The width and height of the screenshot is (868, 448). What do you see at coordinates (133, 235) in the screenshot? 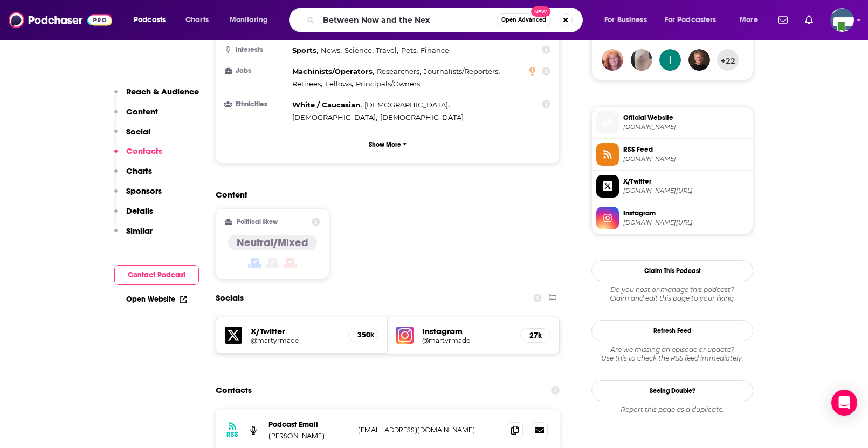
I see `button: Similar` at bounding box center [133, 235].